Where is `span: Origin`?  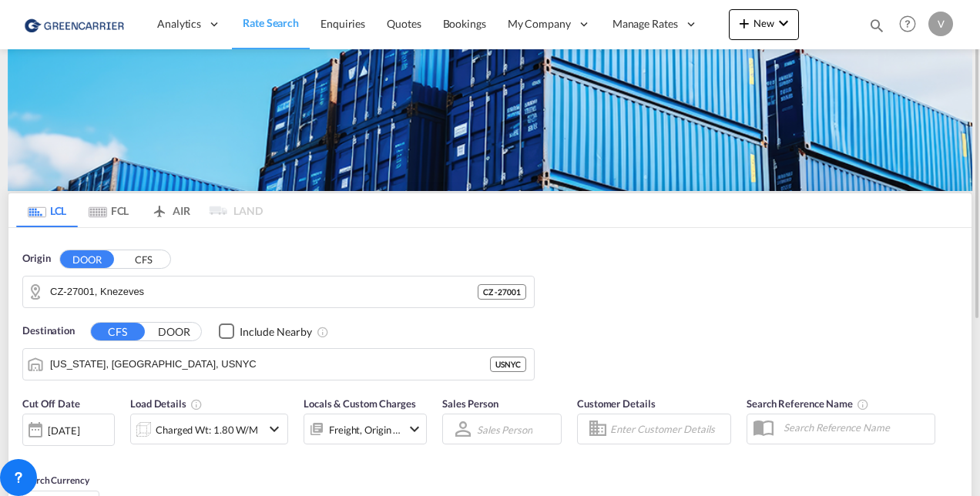 span: Origin is located at coordinates (36, 259).